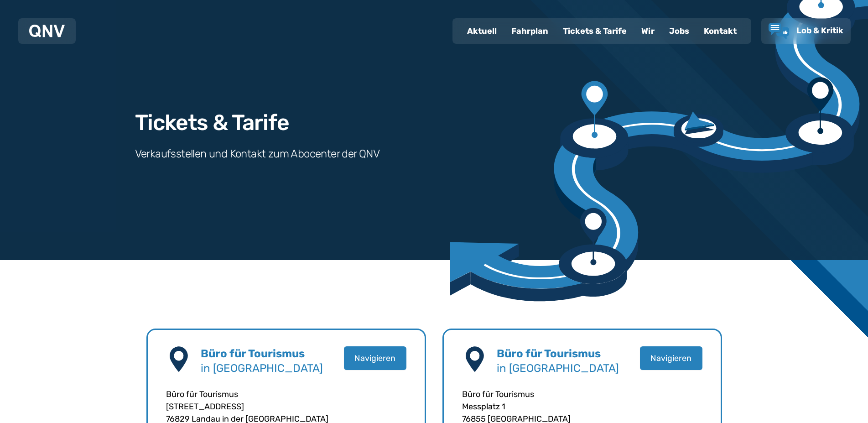 This screenshot has height=423, width=868. What do you see at coordinates (679, 31) in the screenshot?
I see `div: Jobs` at bounding box center [679, 31].